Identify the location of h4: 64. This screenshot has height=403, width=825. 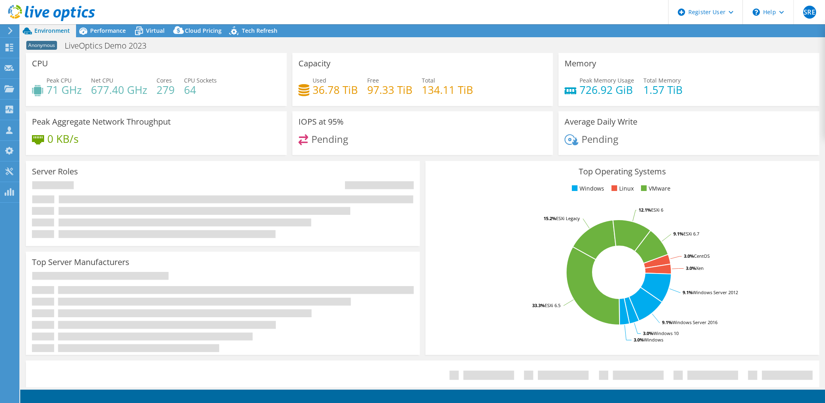
(200, 90).